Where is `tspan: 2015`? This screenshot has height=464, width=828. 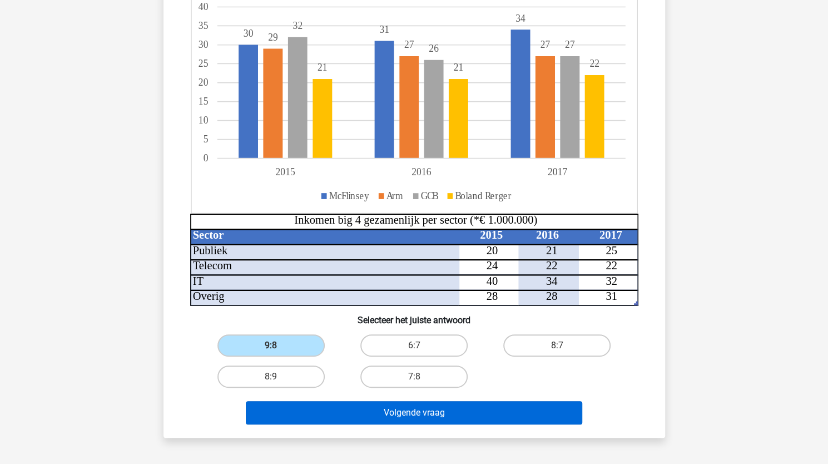
tspan: 2015 is located at coordinates (491, 235).